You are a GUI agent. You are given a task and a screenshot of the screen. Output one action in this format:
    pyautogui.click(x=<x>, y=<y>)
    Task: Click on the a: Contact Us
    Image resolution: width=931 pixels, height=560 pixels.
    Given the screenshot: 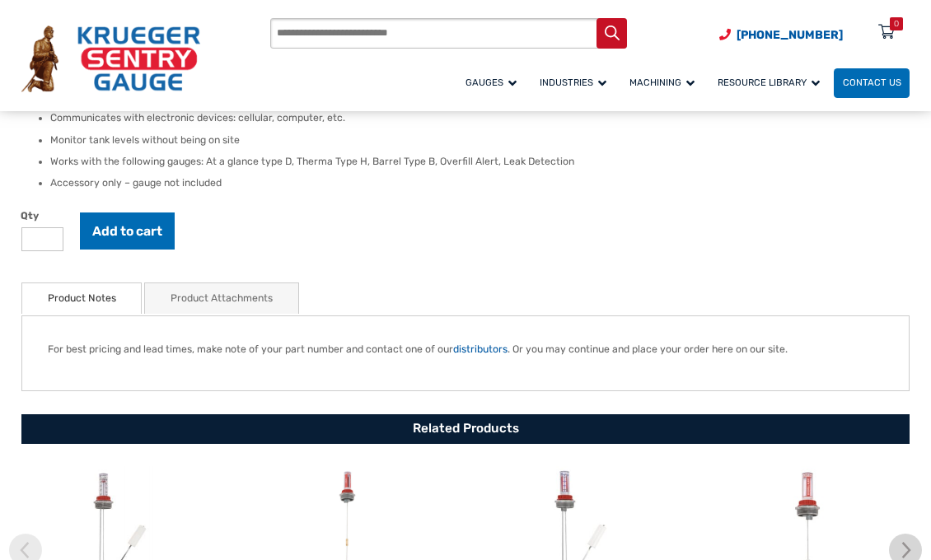 What is the action you would take?
    pyautogui.click(x=872, y=83)
    